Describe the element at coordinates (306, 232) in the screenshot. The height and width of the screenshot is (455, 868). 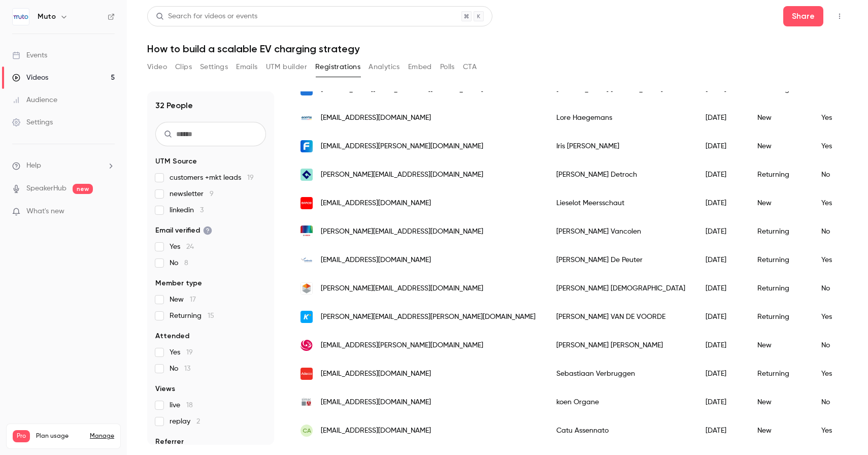
I see `img: be.bosch.com` at that location.